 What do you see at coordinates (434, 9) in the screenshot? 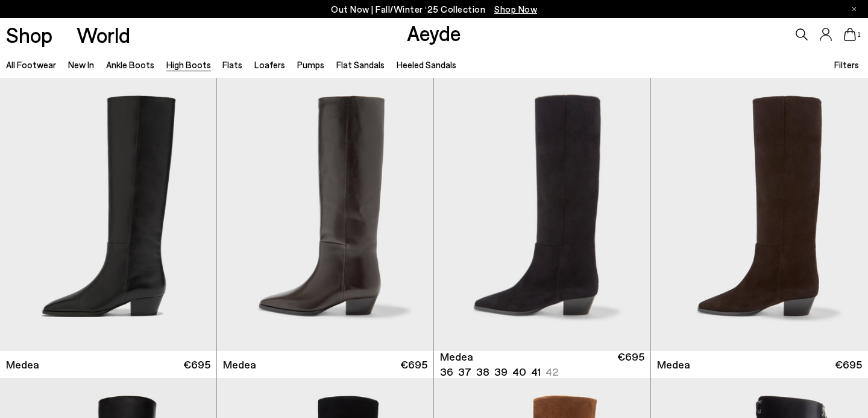
I see `p: Out Now | Fall/Winter ‘25 Collection` at bounding box center [434, 9].